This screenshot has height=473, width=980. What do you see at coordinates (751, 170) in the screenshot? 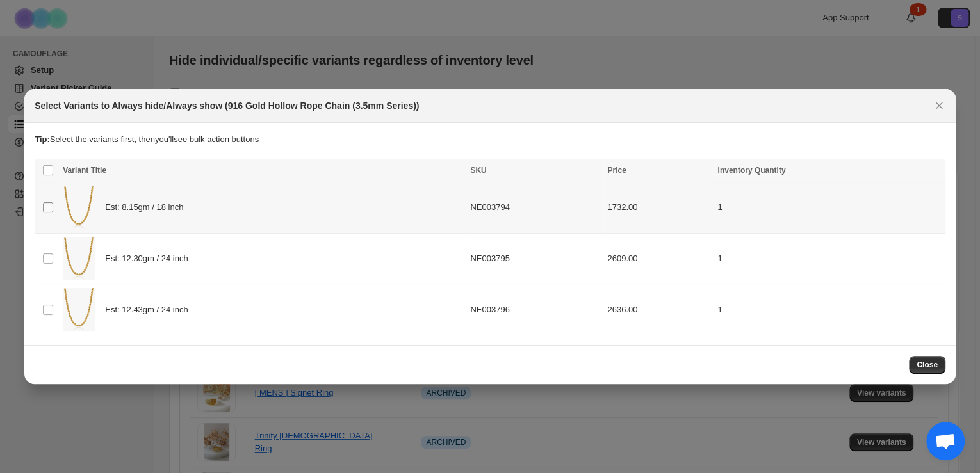
I see `span: Inventory Quantity` at bounding box center [751, 170].